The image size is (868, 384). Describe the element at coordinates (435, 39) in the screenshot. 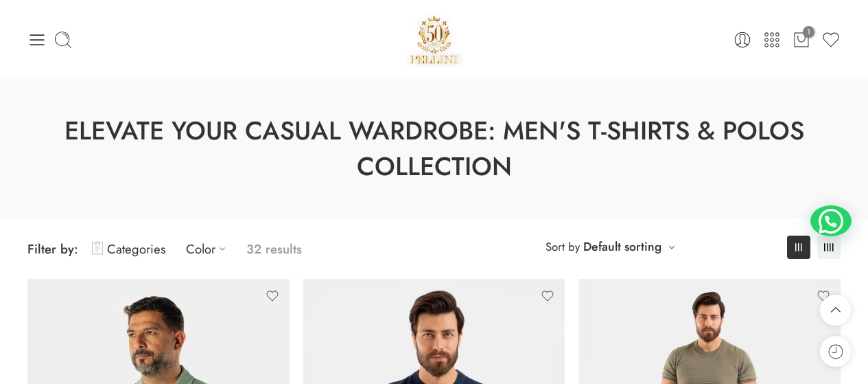

I see `img: Pellini` at that location.